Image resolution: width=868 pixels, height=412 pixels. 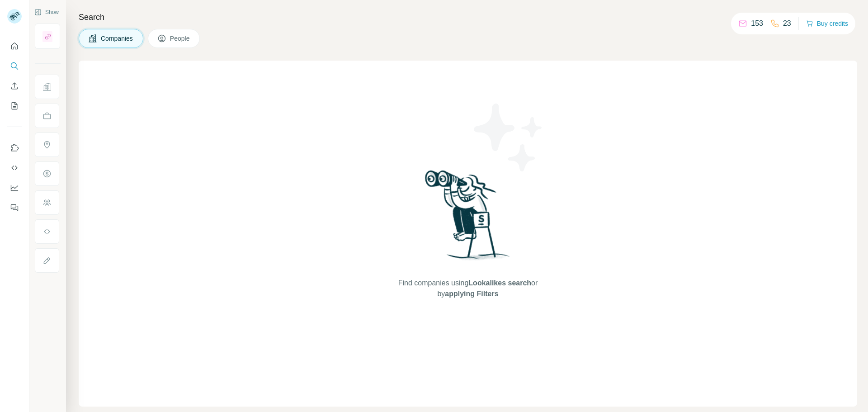 What do you see at coordinates (15, 86) in the screenshot?
I see `button: Enrich CSV` at bounding box center [15, 86].